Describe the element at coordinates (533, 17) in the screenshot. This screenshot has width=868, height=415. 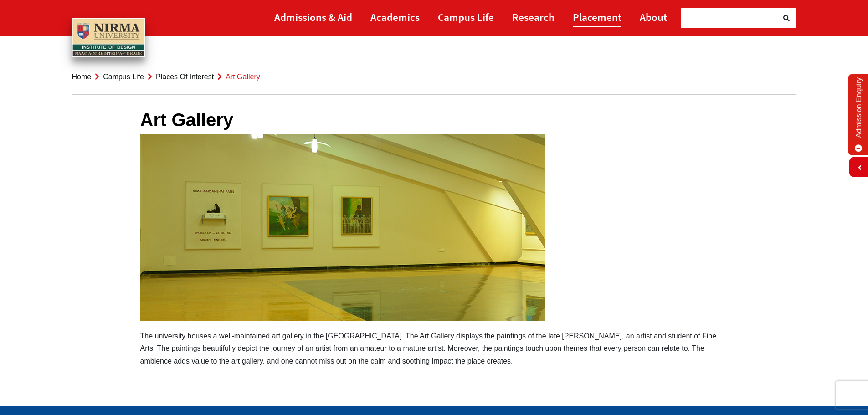
I see `a: Research` at that location.